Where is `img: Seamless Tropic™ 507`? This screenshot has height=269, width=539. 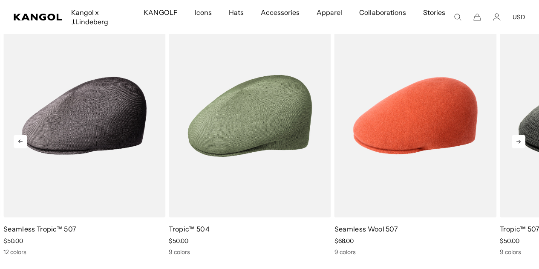
img: Seamless Tropic™ 507 is located at coordinates (84, 115).